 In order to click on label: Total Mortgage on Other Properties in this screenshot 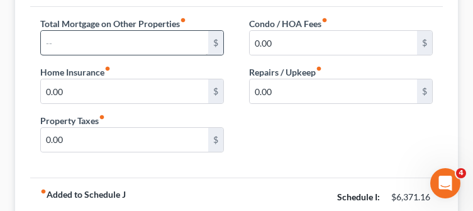, I will do `click(113, 23)`.